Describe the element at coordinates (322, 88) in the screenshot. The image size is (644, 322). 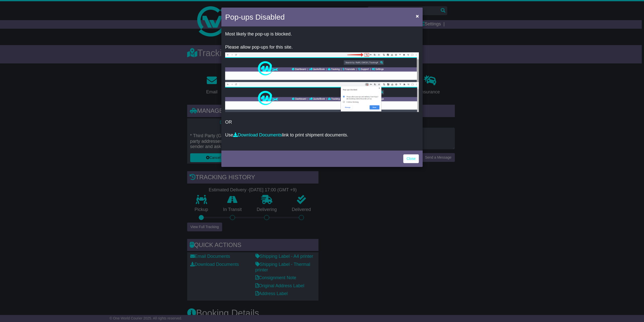
I see `div: OR` at that location.